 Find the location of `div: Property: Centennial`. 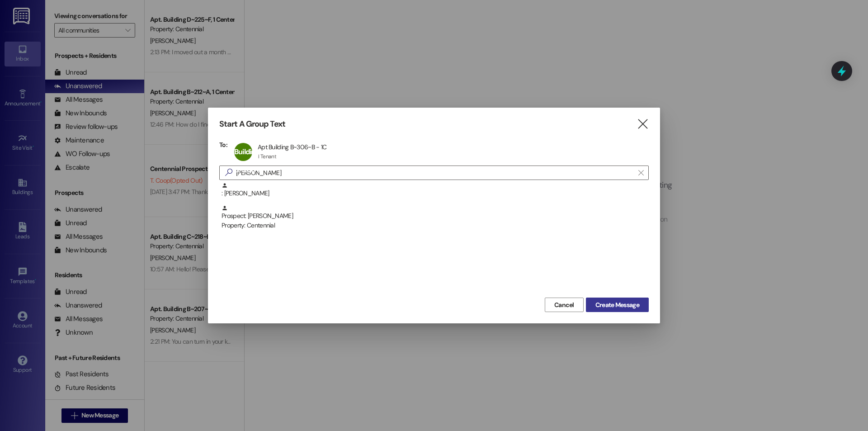

div: Property: Centennial is located at coordinates (435, 225).